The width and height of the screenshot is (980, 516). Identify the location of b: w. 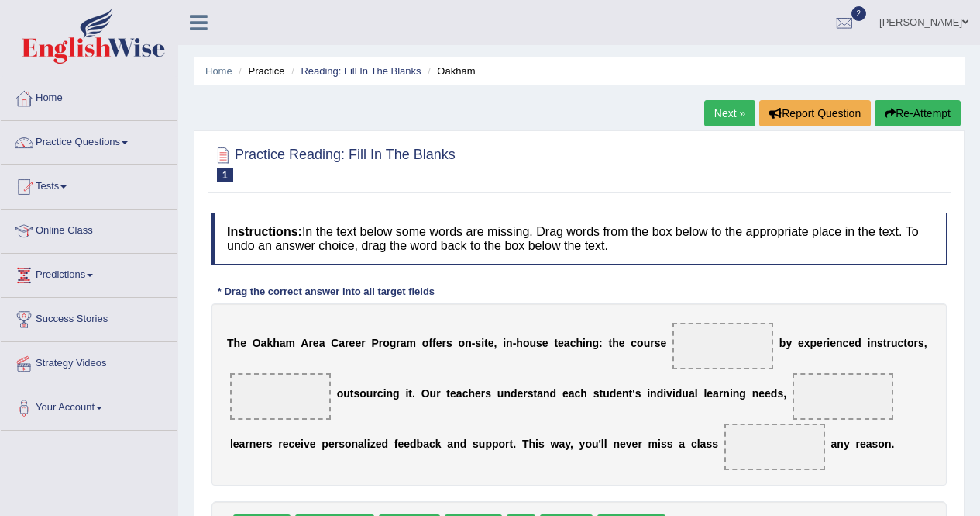
(554, 443).